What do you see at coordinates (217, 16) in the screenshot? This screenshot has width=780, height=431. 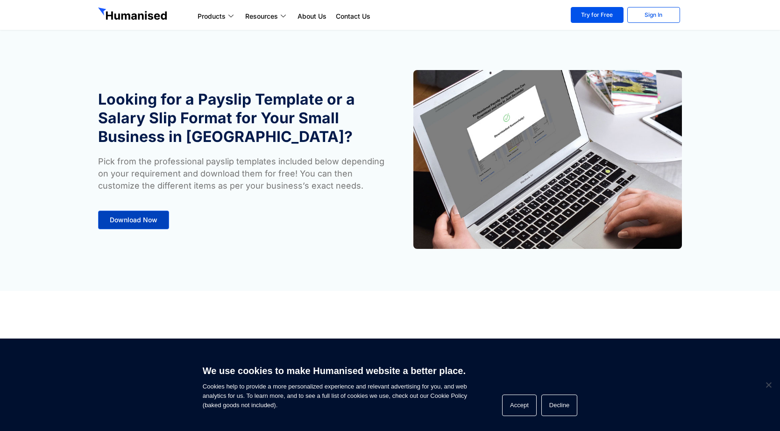 I see `a: Products` at bounding box center [217, 16].